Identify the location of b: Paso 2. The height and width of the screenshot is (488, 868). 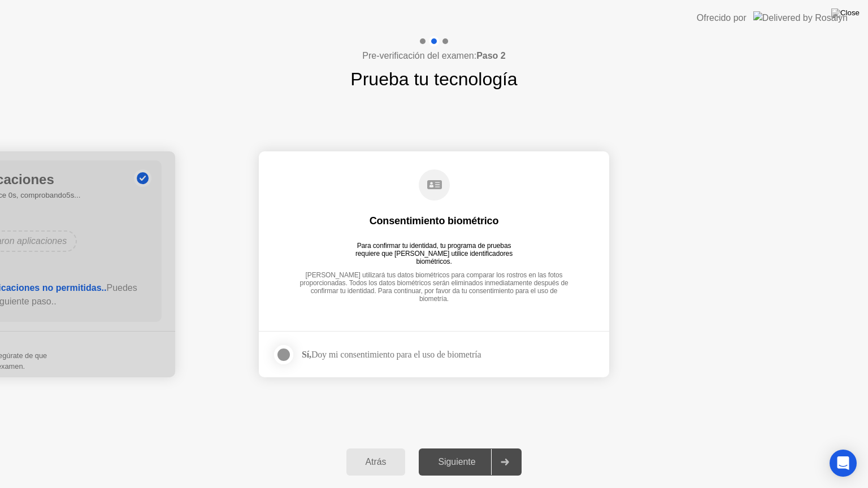
(491, 55).